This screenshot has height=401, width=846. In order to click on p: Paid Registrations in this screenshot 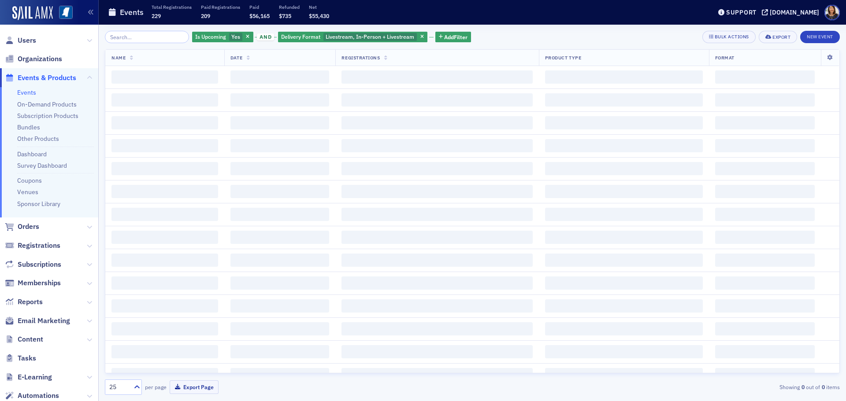, I will do `click(220, 7)`.